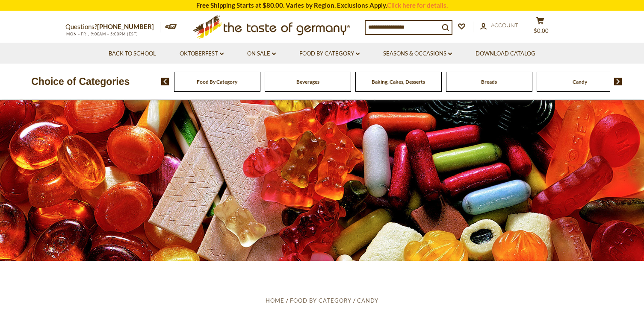 This screenshot has width=644, height=315. What do you see at coordinates (505, 54) in the screenshot?
I see `a: Download Catalog` at bounding box center [505, 54].